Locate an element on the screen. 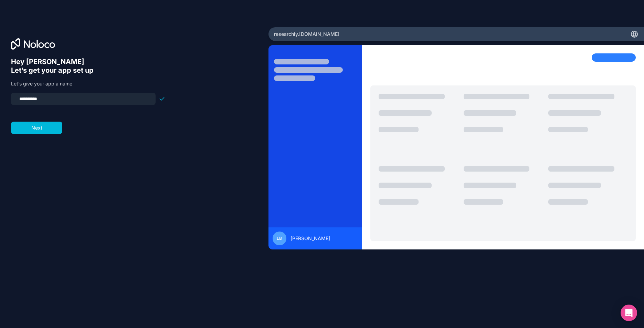  p: Let’s give your app a name is located at coordinates (88, 84).